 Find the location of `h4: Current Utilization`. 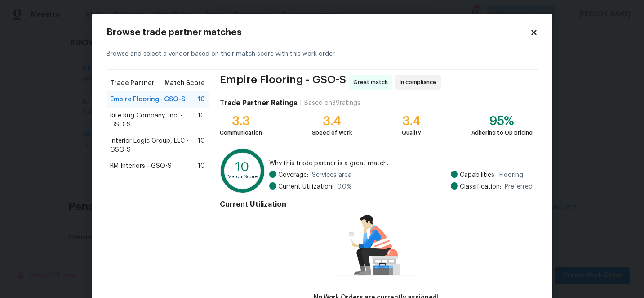

h4: Current Utilization is located at coordinates (376, 204).